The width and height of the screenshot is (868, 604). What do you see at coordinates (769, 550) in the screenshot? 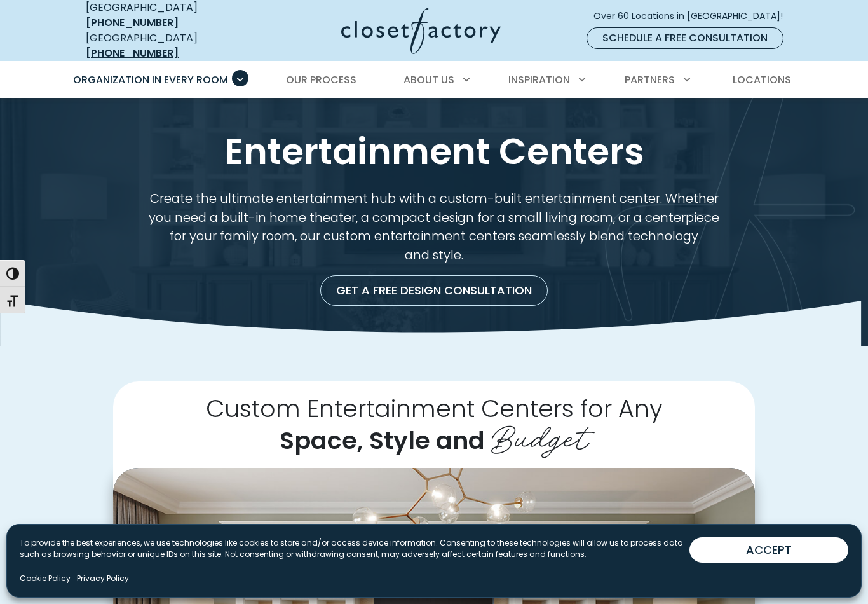
I see `button: ACCEPT` at bounding box center [769, 550].